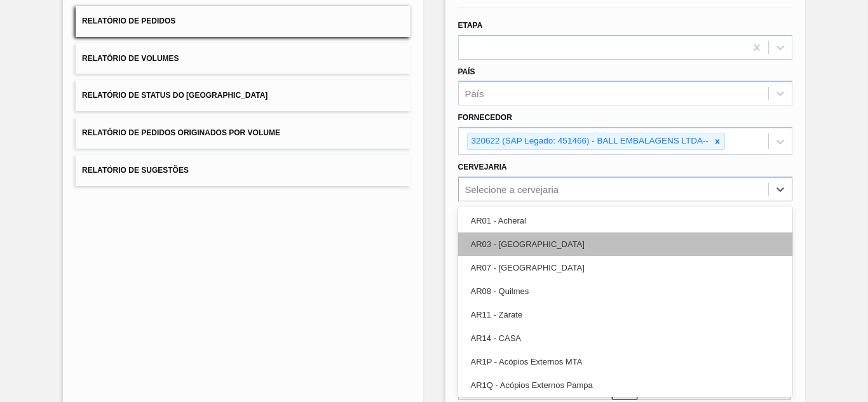 Image resolution: width=868 pixels, height=402 pixels. What do you see at coordinates (485, 117) in the screenshot?
I see `label: Fornecedor` at bounding box center [485, 117].